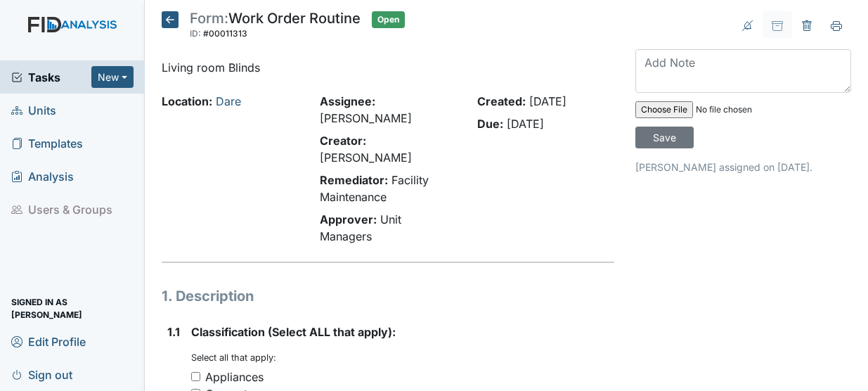 The image size is (868, 391). Describe the element at coordinates (234, 377) in the screenshot. I see `div: Appliances` at that location.